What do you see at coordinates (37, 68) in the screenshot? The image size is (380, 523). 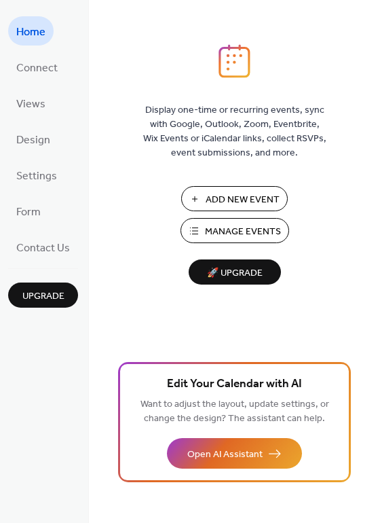 I see `span: Connect` at bounding box center [37, 68].